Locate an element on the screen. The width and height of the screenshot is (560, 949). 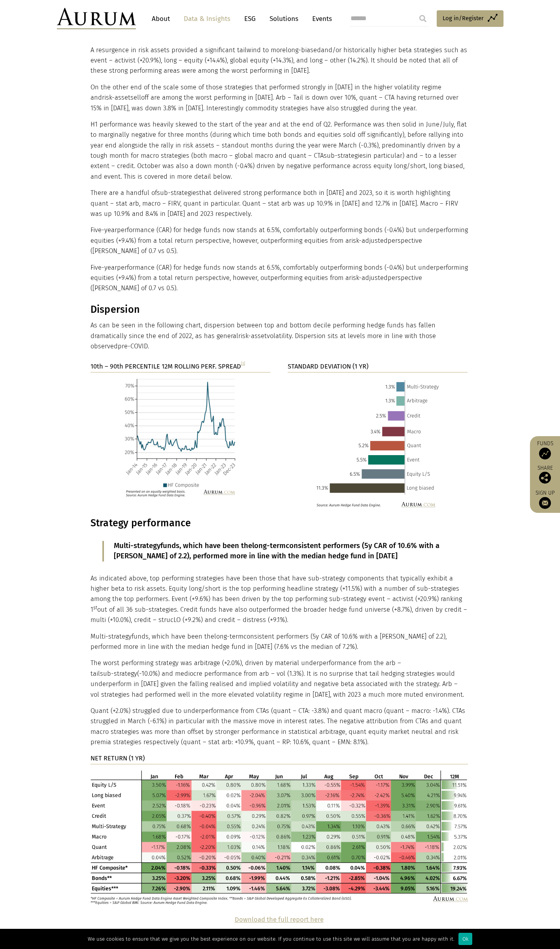
span: pre-COVID is located at coordinates (133, 346).